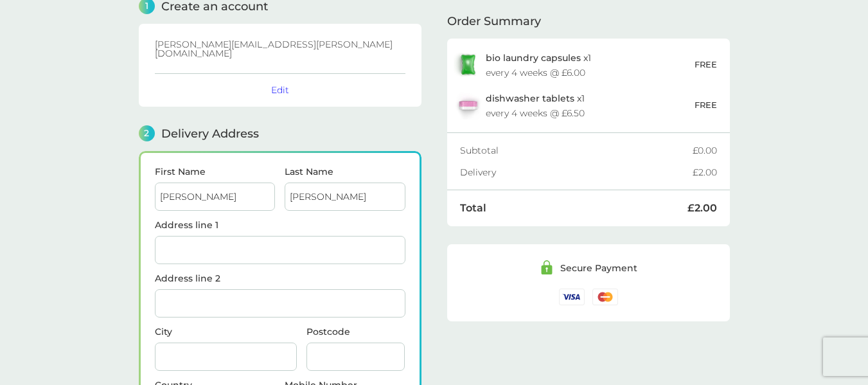  What do you see at coordinates (226, 331) in the screenshot?
I see `label: City` at bounding box center [226, 331].